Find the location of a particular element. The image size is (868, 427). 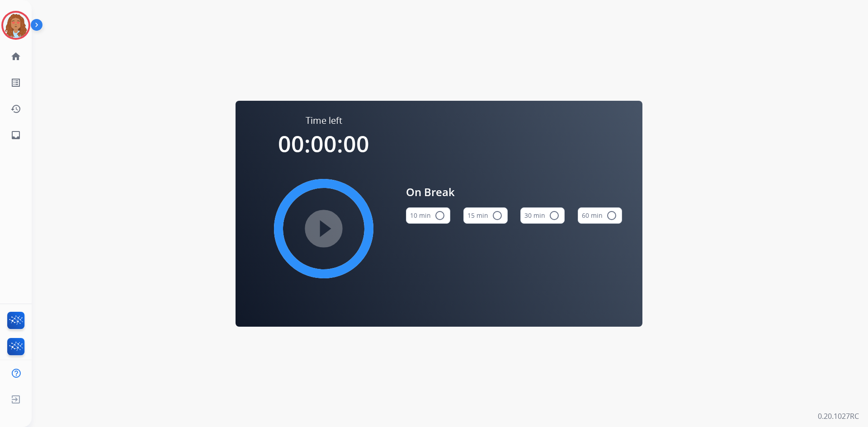

p: 0.20.1027RC is located at coordinates (838, 416).